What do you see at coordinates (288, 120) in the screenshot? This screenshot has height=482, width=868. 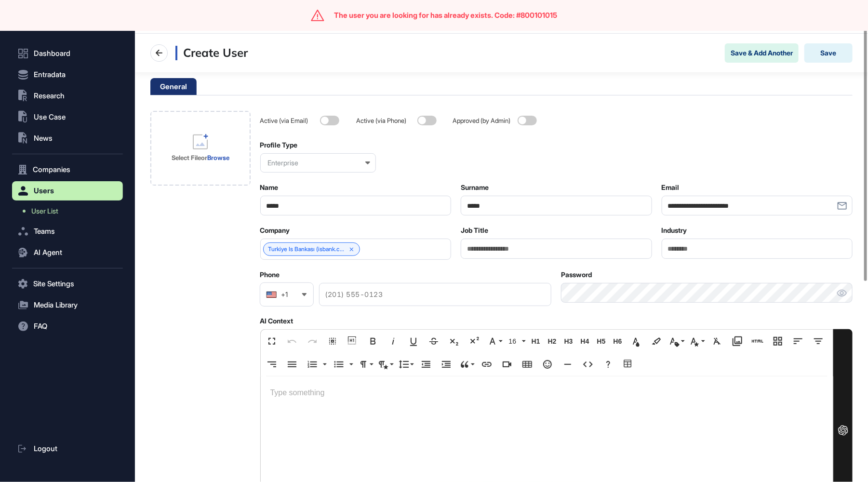 I see `span: Active (via Email)` at bounding box center [288, 120].